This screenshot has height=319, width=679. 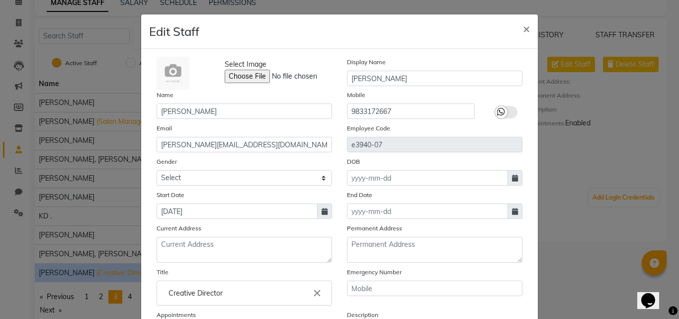 What do you see at coordinates (359, 195) in the screenshot?
I see `label: End Date` at bounding box center [359, 195].